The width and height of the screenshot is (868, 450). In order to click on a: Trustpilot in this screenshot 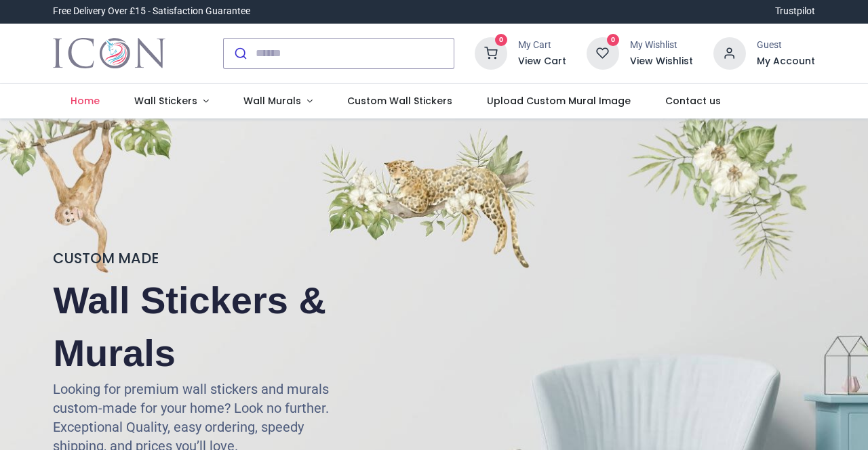, I will do `click(794, 11)`.